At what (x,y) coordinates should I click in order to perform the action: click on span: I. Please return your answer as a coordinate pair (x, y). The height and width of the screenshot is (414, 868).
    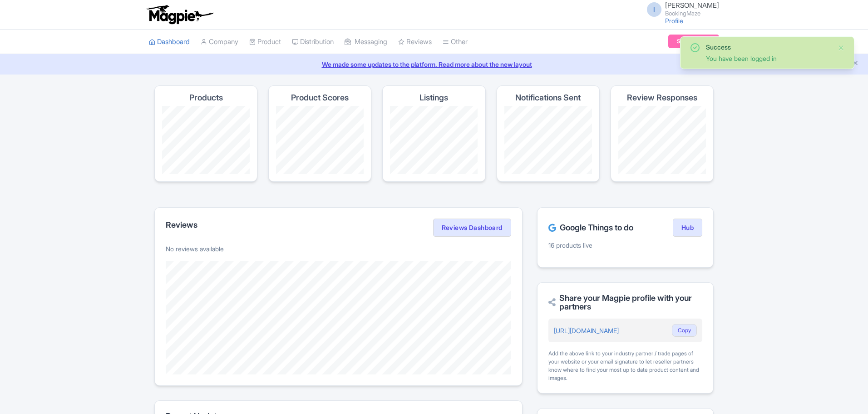
    Looking at the image, I should click on (654, 10).